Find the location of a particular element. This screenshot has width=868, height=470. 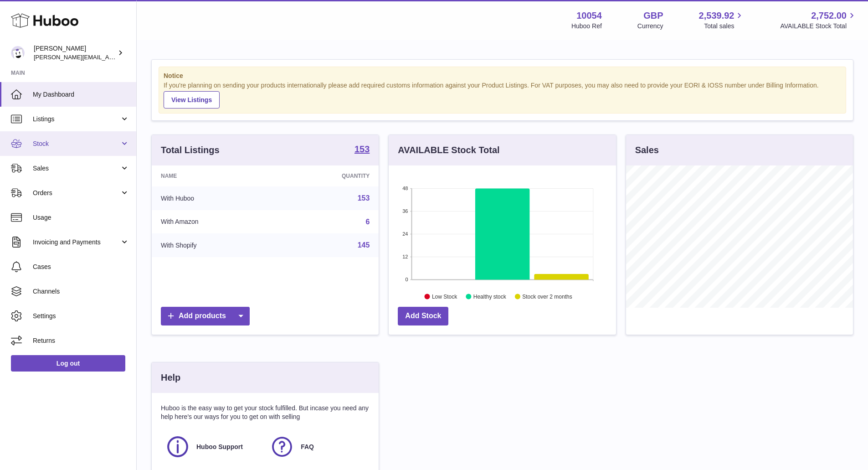

span: Channels is located at coordinates (81, 292).